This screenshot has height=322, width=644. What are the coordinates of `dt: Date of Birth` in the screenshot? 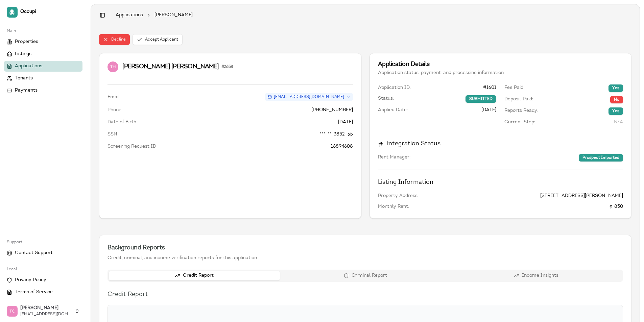 It's located at (122, 122).